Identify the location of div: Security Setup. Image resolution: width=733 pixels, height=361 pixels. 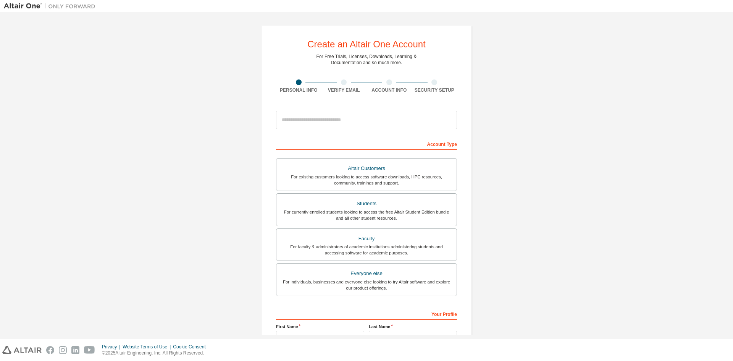
(435, 90).